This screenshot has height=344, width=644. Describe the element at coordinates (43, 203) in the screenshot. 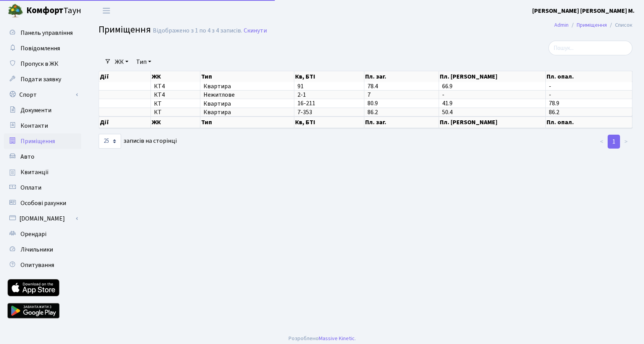

I see `a: Особові рахунки` at that location.